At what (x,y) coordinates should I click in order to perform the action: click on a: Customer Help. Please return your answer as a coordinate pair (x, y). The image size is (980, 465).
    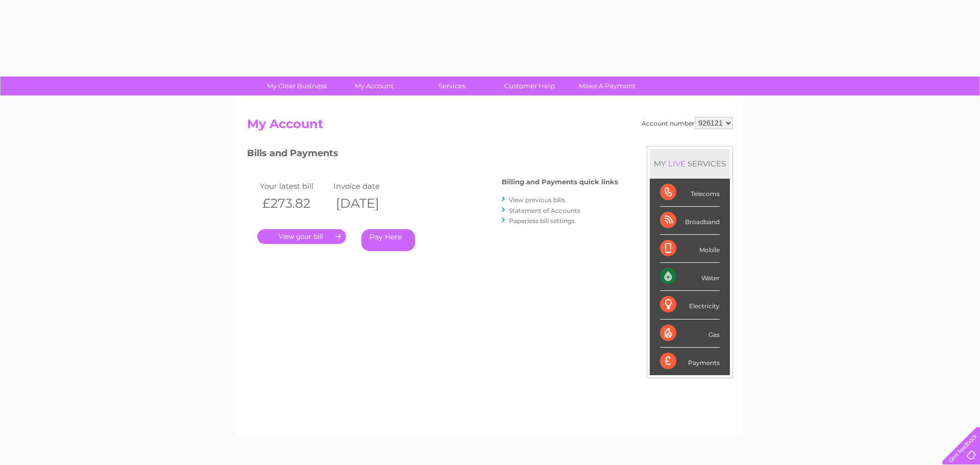
    Looking at the image, I should click on (529, 85).